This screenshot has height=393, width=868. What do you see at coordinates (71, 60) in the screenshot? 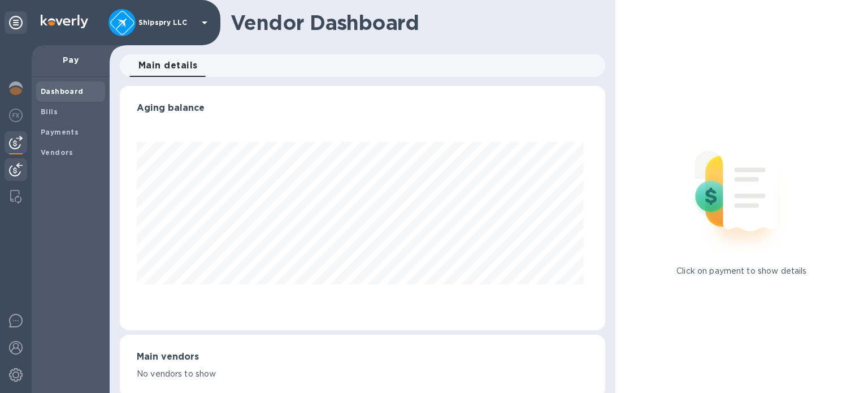
I see `p: Pay` at bounding box center [71, 60].